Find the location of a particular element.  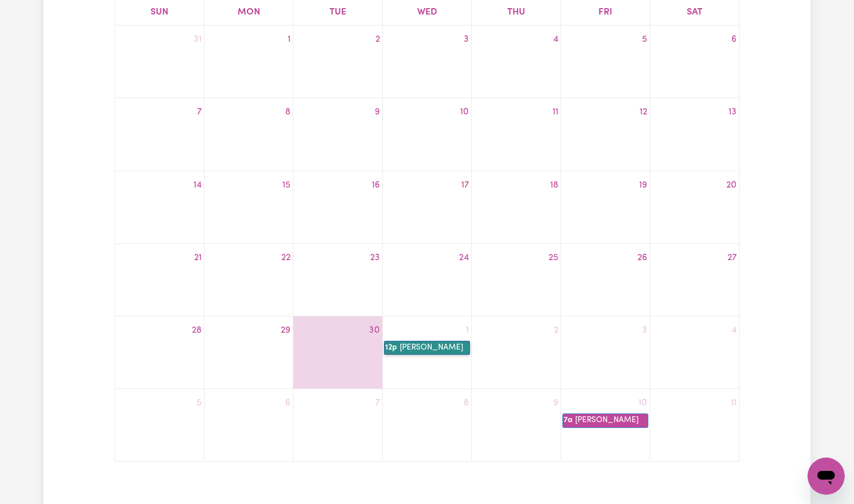

a: October 10, 2025 is located at coordinates (642, 403).